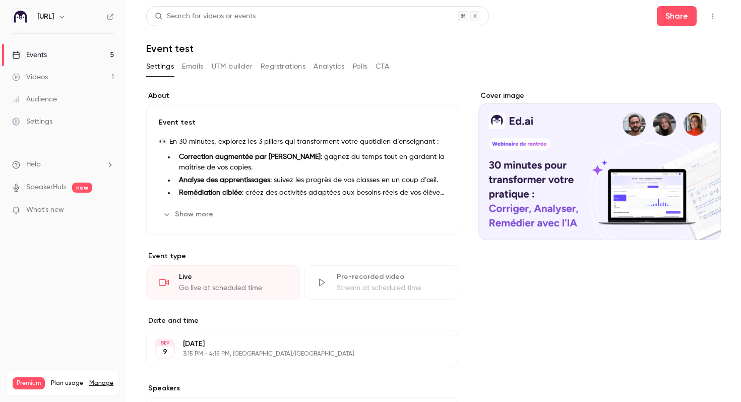 This screenshot has width=741, height=402. What do you see at coordinates (67, 383) in the screenshot?
I see `span: Plan usage` at bounding box center [67, 383].